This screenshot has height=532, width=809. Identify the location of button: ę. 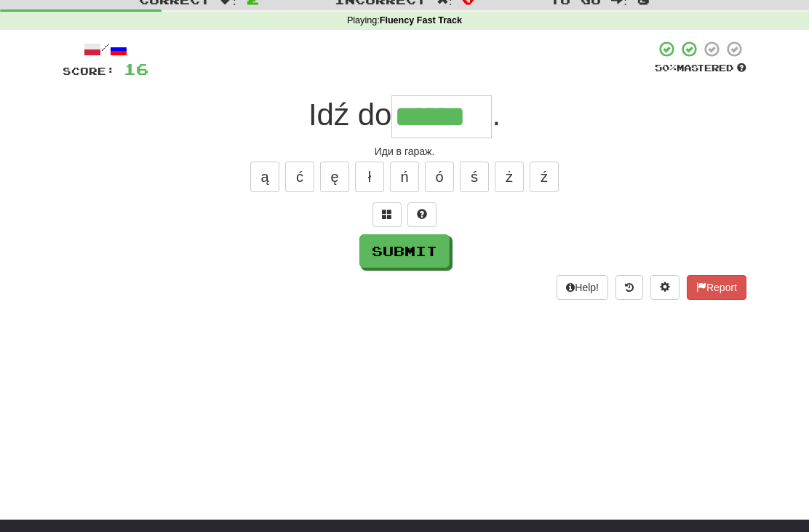
(335, 177).